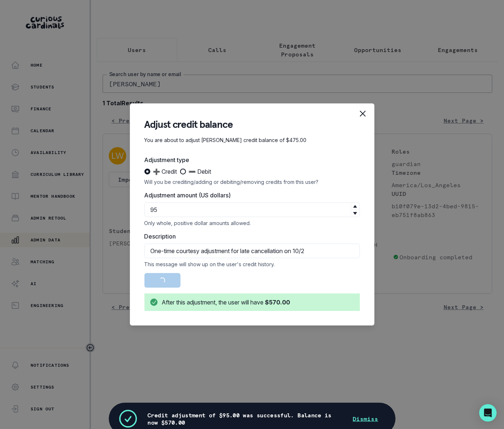  Describe the element at coordinates (252, 223) in the screenshot. I see `div: Only whole, positive dollar amounts allowed.` at that location.